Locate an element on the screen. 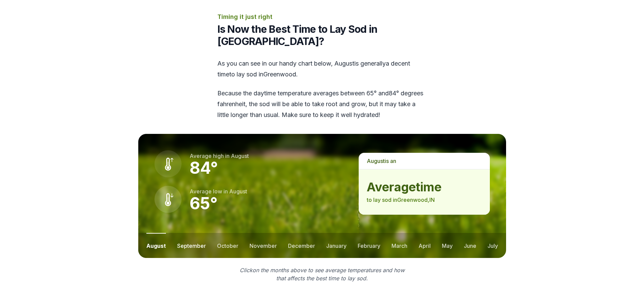  div: As you can see in our handy chart below, is generally a decent time to lay sod in Greenwood . is located at coordinates (322, 89).